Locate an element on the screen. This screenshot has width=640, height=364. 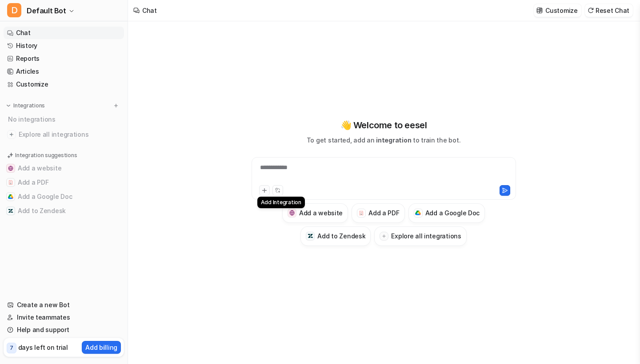
button: Explore all integrations is located at coordinates (420, 236).